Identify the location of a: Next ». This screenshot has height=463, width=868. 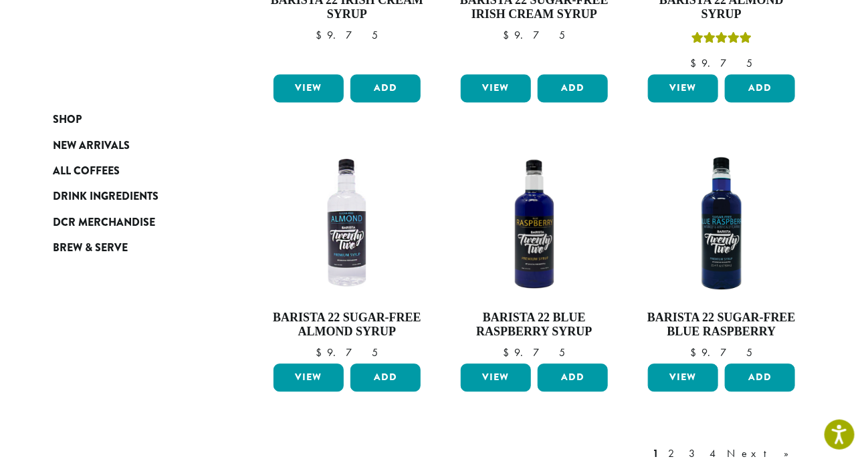
(762, 454).